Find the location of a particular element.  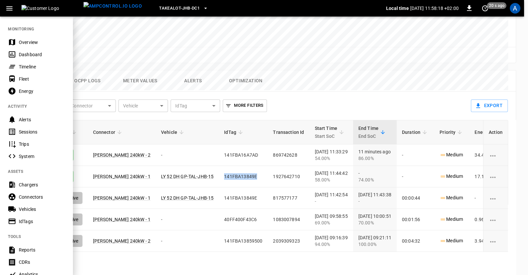

div: Chargers is located at coordinates (42, 185).